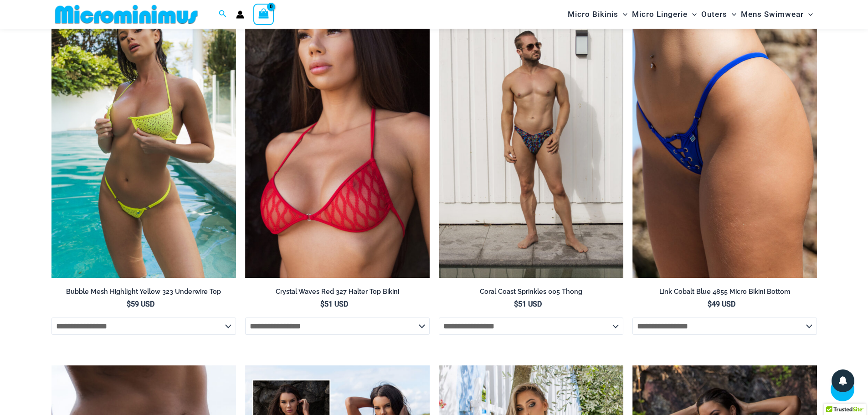 The image size is (868, 415). What do you see at coordinates (721, 304) in the screenshot?
I see `bdi: 49 USD` at bounding box center [721, 304].